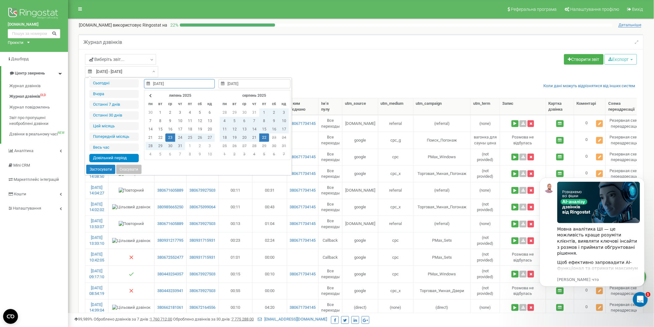  I want to click on td: 30, so click(151, 113).